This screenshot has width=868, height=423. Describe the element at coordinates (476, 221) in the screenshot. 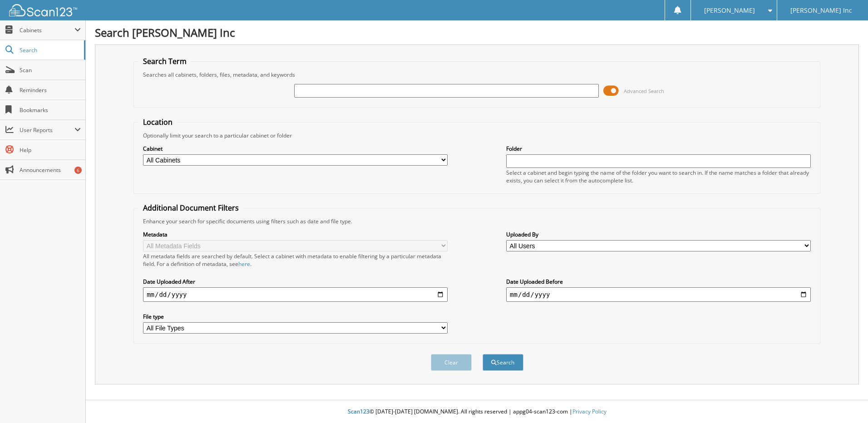

I see `div: Enhance your search for specific documents using filters such as date and file type.` at that location.